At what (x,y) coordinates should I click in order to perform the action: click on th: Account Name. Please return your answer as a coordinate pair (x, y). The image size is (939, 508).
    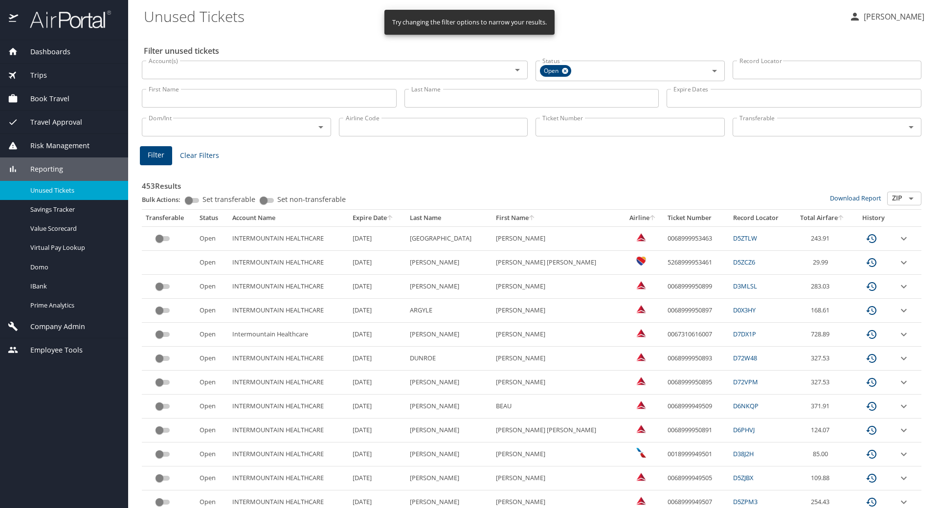
    Looking at the image, I should click on (289, 218).